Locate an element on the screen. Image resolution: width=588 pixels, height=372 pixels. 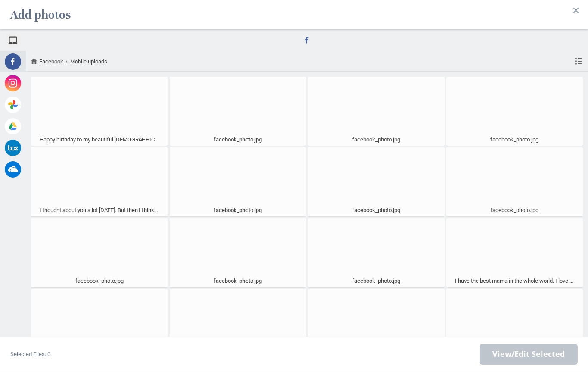
span: Selected Files: 0 is located at coordinates (30, 354).